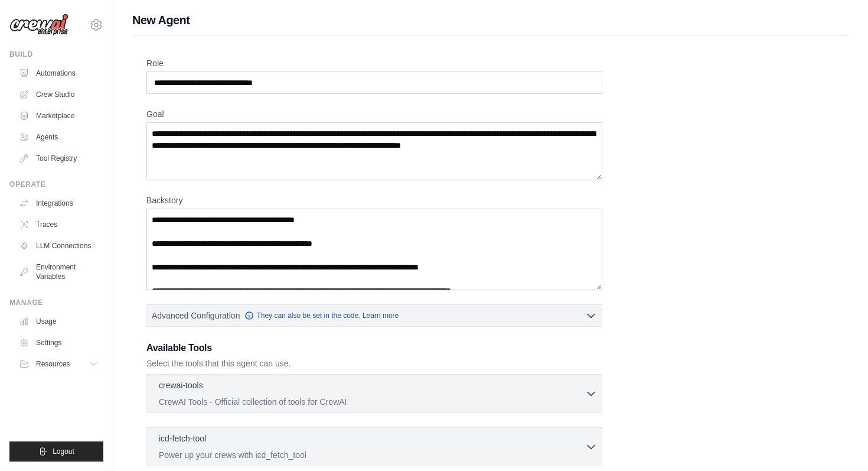 This screenshot has height=471, width=868. I want to click on a: Automations, so click(59, 74).